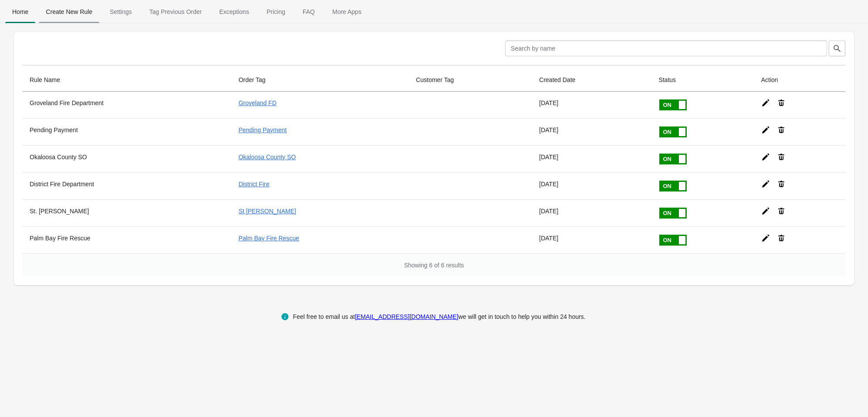  Describe the element at coordinates (666, 48) in the screenshot. I see `input: Search by name` at that location.